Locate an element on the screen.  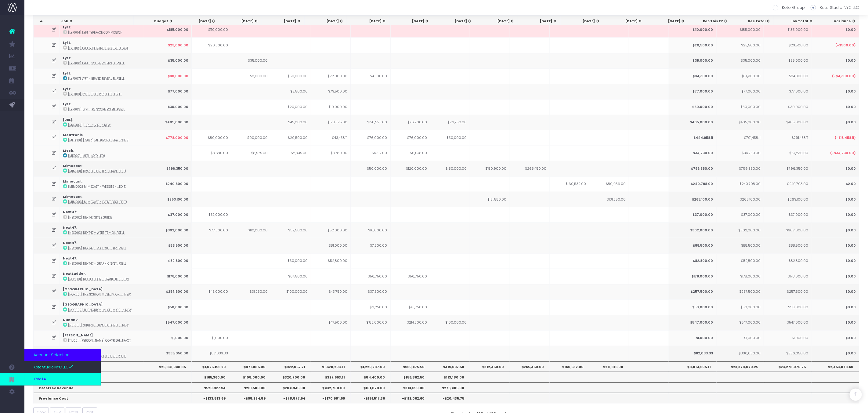
td: $796,350.00 is located at coordinates (168, 169).